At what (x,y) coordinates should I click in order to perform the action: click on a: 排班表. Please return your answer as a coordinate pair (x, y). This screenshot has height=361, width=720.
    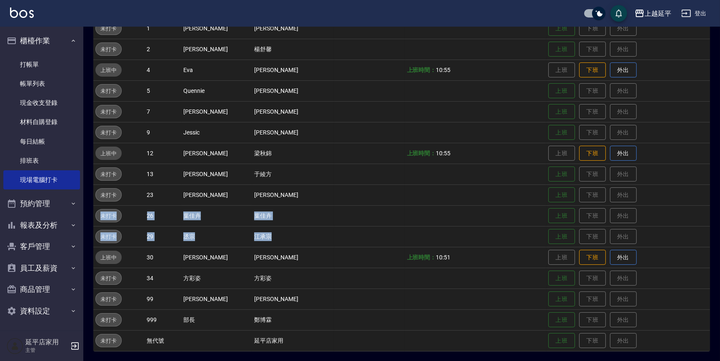
    Looking at the image, I should click on (42, 161).